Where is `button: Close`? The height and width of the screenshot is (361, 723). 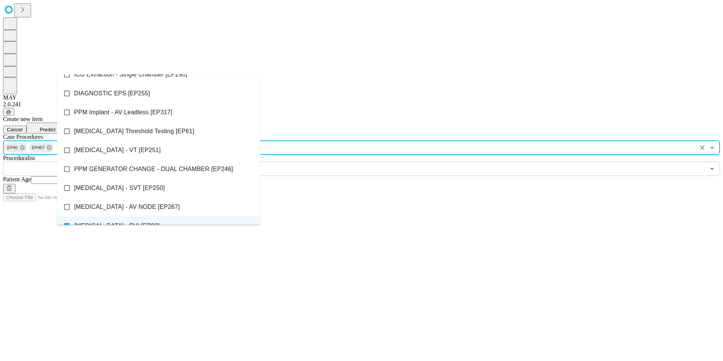
button: Close is located at coordinates (712, 147).